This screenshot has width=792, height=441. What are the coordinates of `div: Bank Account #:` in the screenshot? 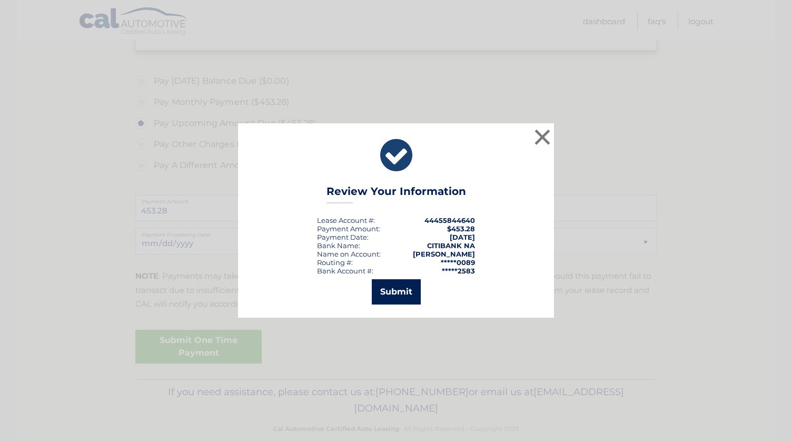 It's located at (345, 271).